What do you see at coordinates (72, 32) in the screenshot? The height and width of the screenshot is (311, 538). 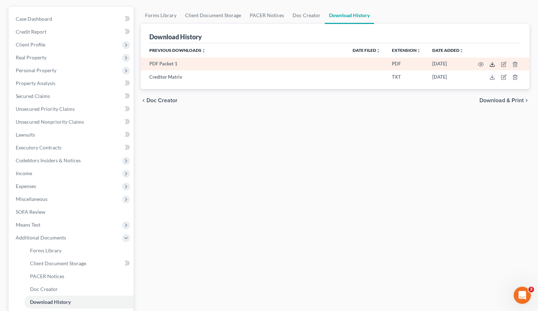 I see `a: Credit Report` at bounding box center [72, 32].